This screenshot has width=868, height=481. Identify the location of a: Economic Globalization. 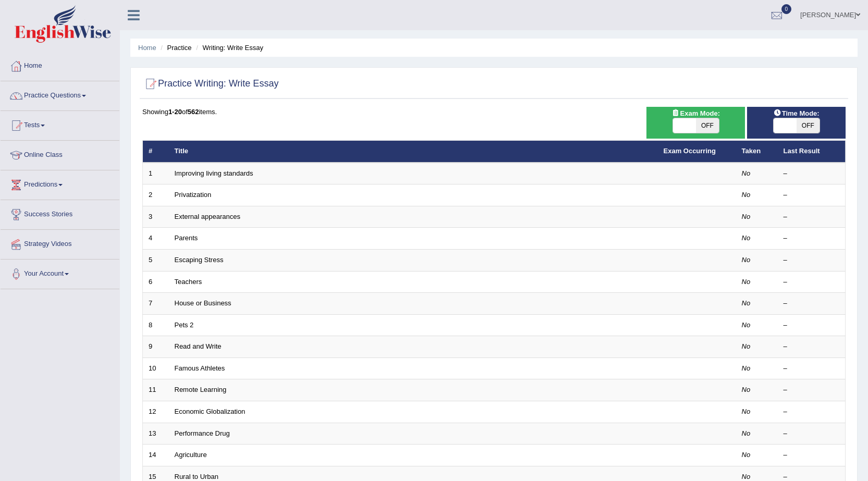
(210, 411).